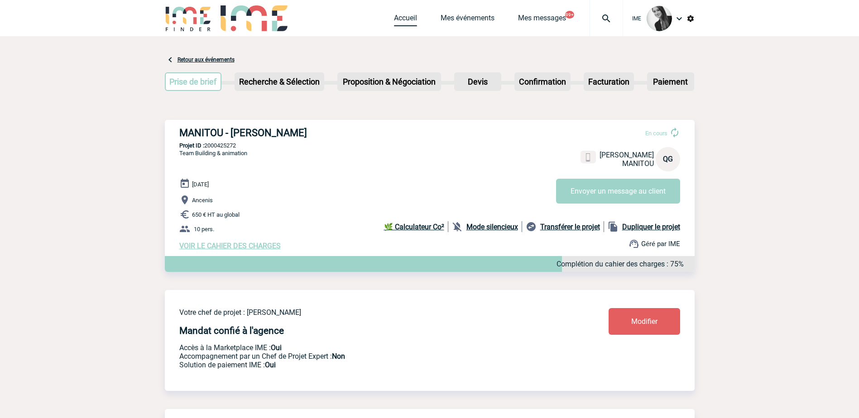 This screenshot has width=859, height=418. I want to click on span: En cours, so click(656, 133).